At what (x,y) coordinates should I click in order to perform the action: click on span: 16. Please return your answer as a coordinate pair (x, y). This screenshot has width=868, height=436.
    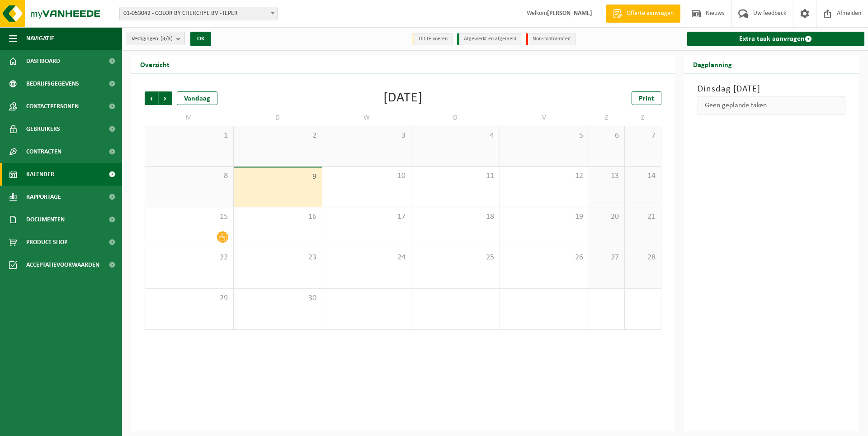
    Looking at the image, I should click on (278, 217).